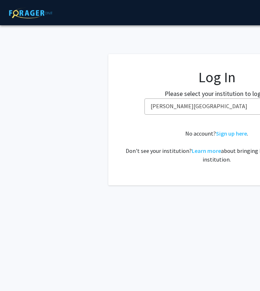  What do you see at coordinates (31, 13) in the screenshot?
I see `img: ForagerOne Logo` at bounding box center [31, 13].